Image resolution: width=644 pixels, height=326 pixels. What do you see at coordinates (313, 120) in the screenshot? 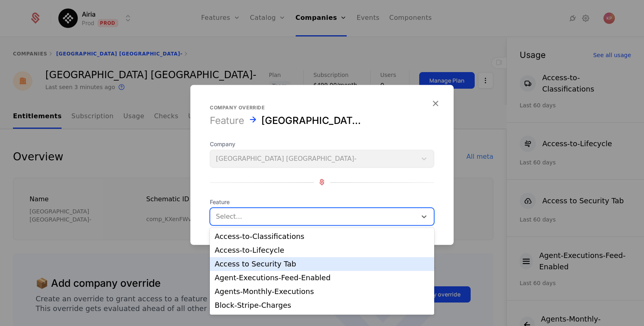
I see `div: Brunel University London-` at bounding box center [313, 120].